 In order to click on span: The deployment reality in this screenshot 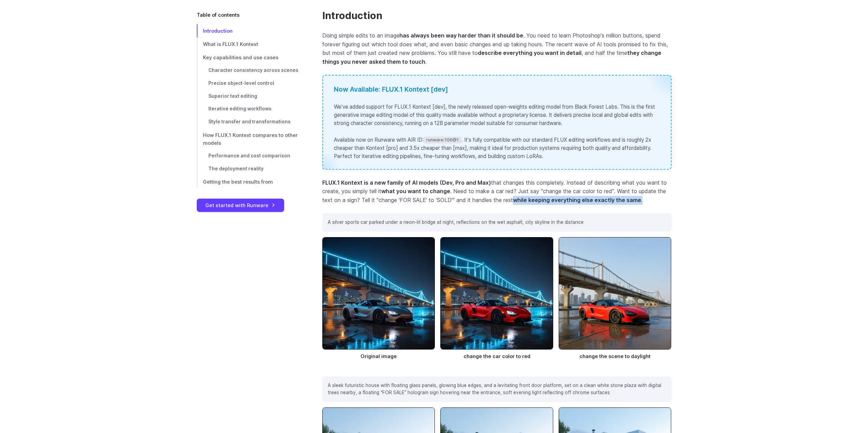, I will do `click(236, 168)`.